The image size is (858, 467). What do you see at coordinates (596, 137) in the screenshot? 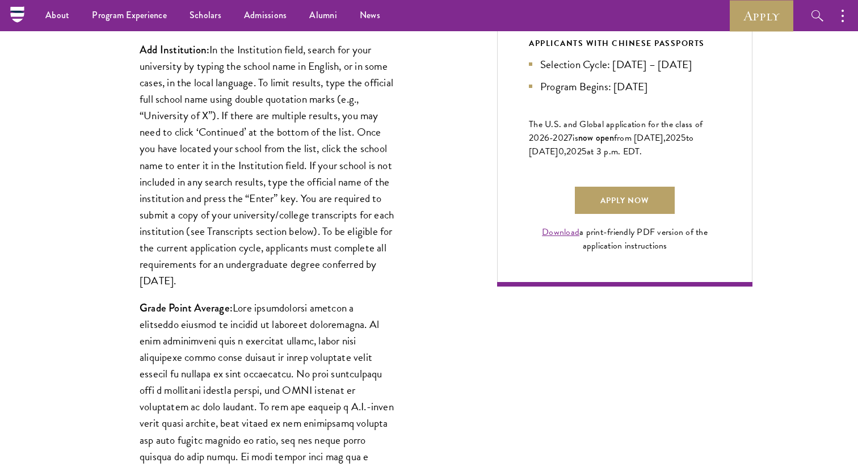
I see `span: now open` at bounding box center [596, 137].